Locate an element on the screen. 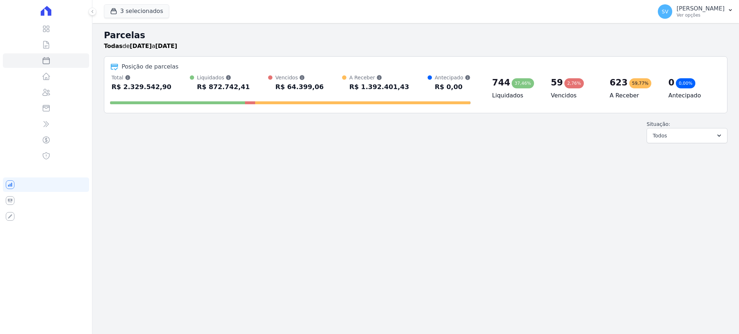 The width and height of the screenshot is (739, 334). div: R$ 1.392.401,43 is located at coordinates (379, 87).